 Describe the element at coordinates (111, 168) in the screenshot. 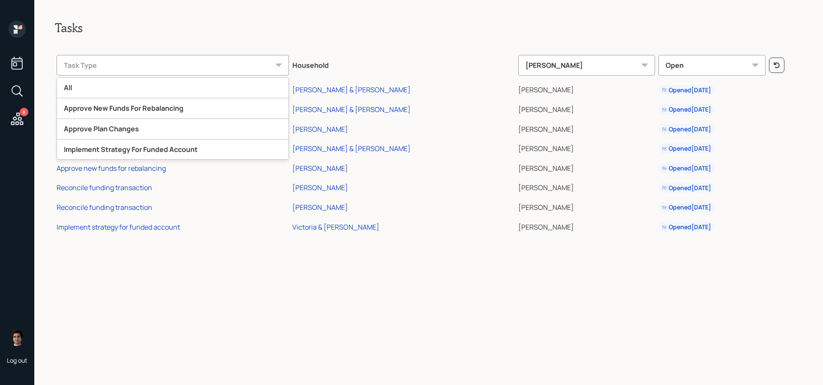

I see `div: Approve new funds for rebalancing` at that location.